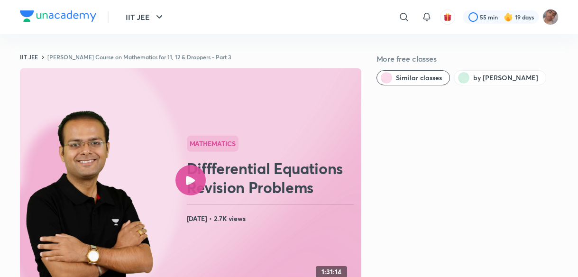 The width and height of the screenshot is (578, 277). Describe the element at coordinates (58, 16) in the screenshot. I see `img: Company Logo` at that location.